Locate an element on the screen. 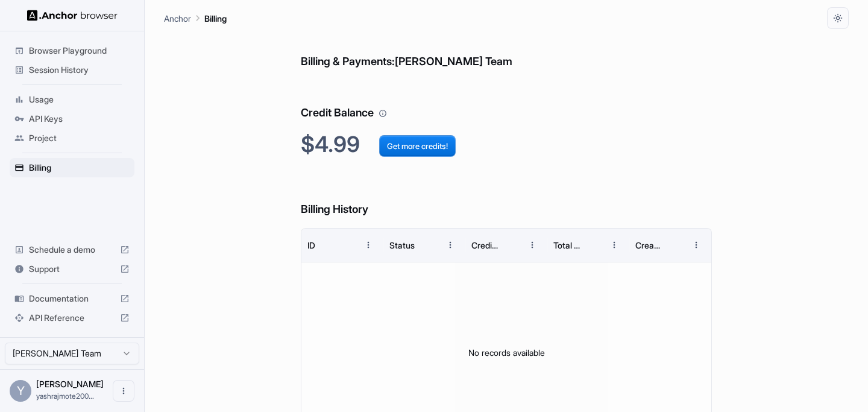 The image size is (868, 412). button: Get more credits! is located at coordinates (417, 146).